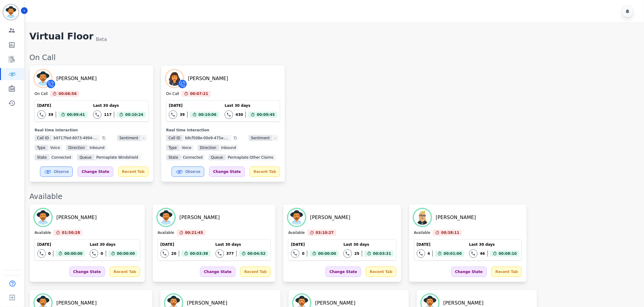 The width and height of the screenshot is (644, 307). What do you see at coordinates (76, 138) in the screenshot?
I see `span: b9717fed-8073-4994-a961-beb6c07ee60d` at bounding box center [76, 138].